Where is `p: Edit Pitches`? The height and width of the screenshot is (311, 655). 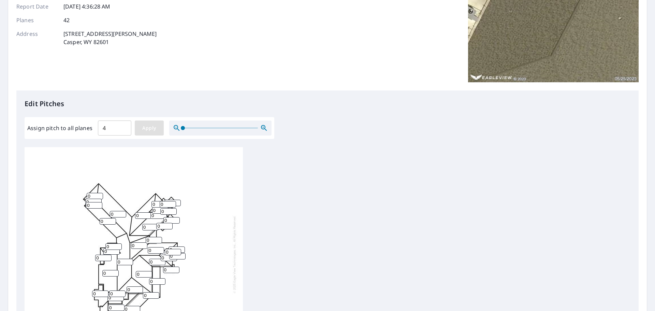
p: Edit Pitches is located at coordinates (327, 104).